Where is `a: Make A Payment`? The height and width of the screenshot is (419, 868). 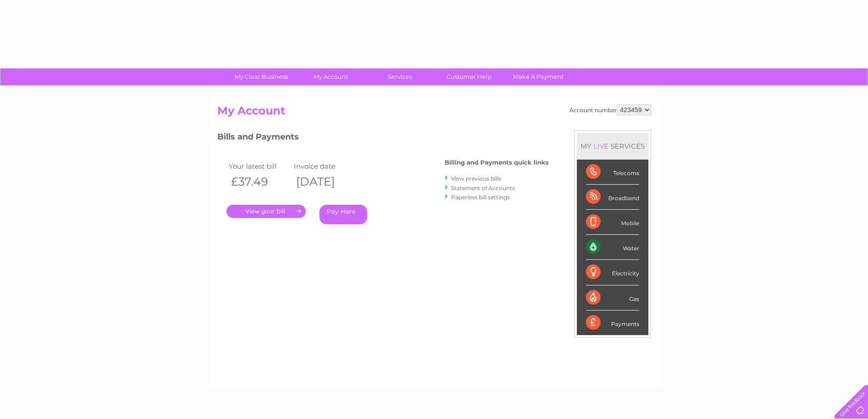
a: Make A Payment is located at coordinates (538, 77).